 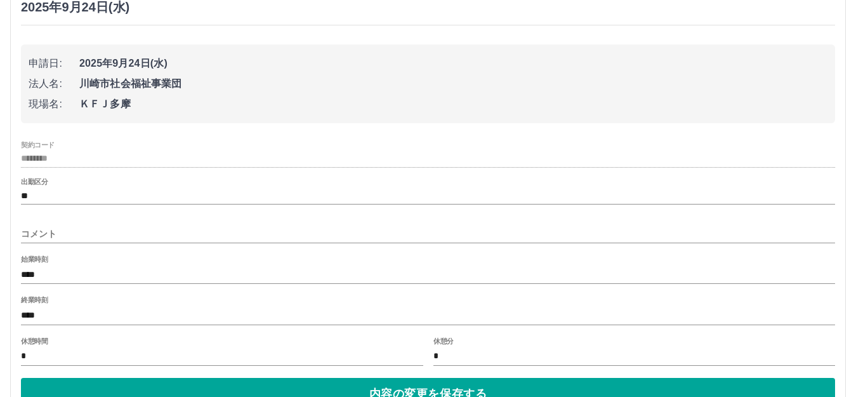 What do you see at coordinates (453, 104) in the screenshot?
I see `span: ＫＦＪ多摩` at bounding box center [453, 104].